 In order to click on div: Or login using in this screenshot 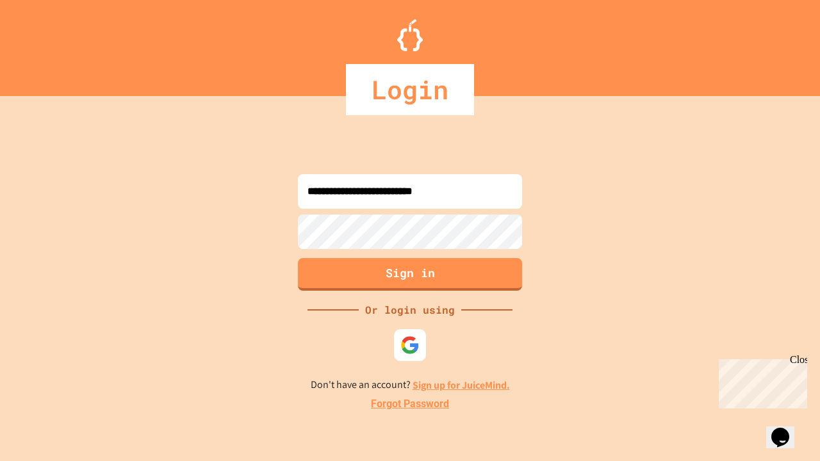, I will do `click(410, 310)`.